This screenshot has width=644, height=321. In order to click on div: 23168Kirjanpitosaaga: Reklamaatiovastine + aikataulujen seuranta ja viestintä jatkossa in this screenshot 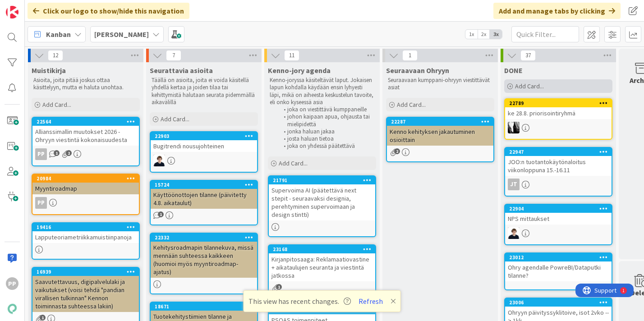, I will do `click(322, 263)`.